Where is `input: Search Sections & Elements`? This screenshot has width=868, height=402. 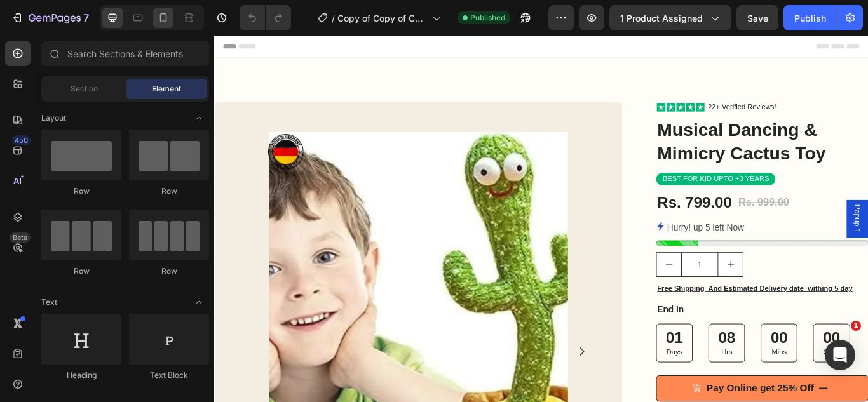 input: Search Sections & Elements is located at coordinates (125, 53).